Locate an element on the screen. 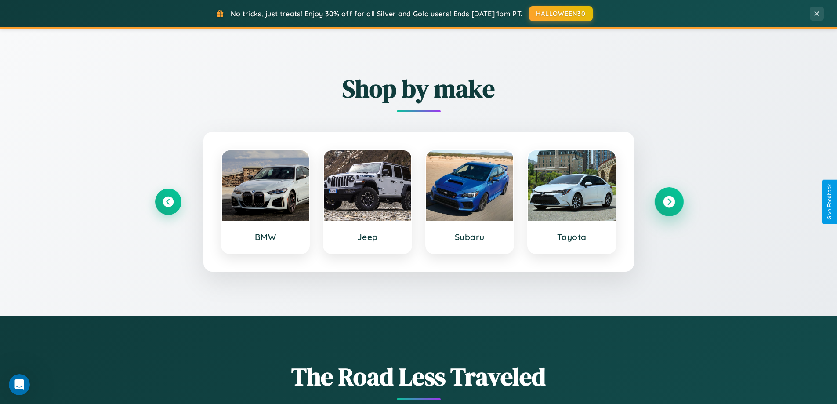 This screenshot has width=837, height=404. h3: BMW is located at coordinates (265, 237).